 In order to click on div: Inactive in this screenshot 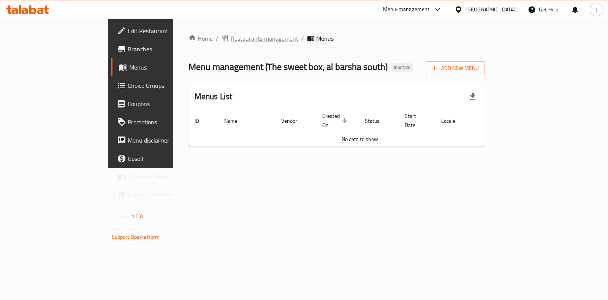, I will do `click(402, 68)`.